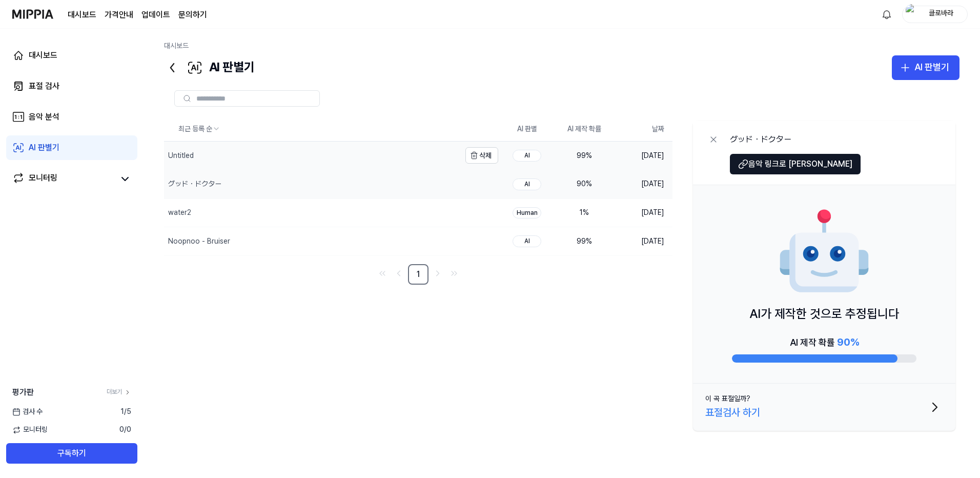 The width and height of the screenshot is (980, 478). Describe the element at coordinates (935, 15) in the screenshot. I see `button: profile클로바라` at that location.